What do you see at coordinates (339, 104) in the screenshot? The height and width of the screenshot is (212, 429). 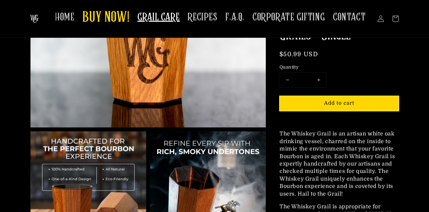 I see `button: Add to cart` at bounding box center [339, 104].